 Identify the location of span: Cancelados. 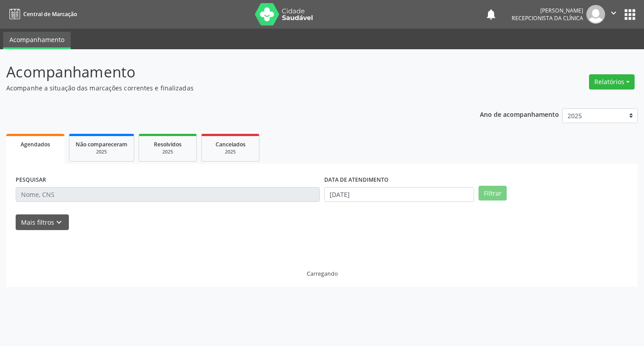
(230, 144).